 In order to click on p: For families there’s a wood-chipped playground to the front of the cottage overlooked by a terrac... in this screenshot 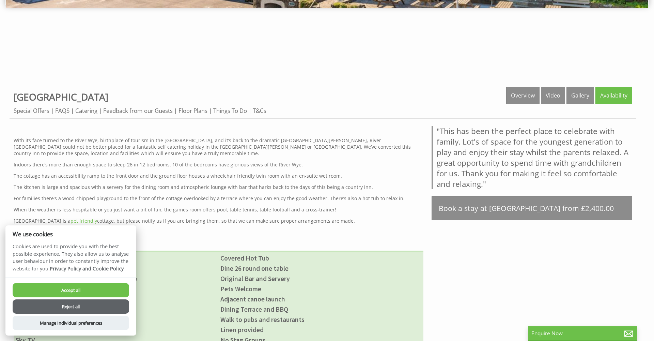, I will do `click(218, 198)`.